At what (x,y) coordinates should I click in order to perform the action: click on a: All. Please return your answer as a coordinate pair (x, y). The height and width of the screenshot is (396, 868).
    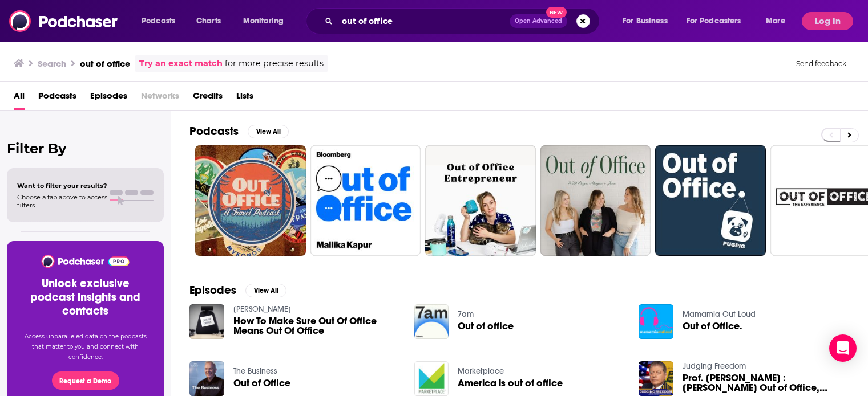
    Looking at the image, I should click on (19, 98).